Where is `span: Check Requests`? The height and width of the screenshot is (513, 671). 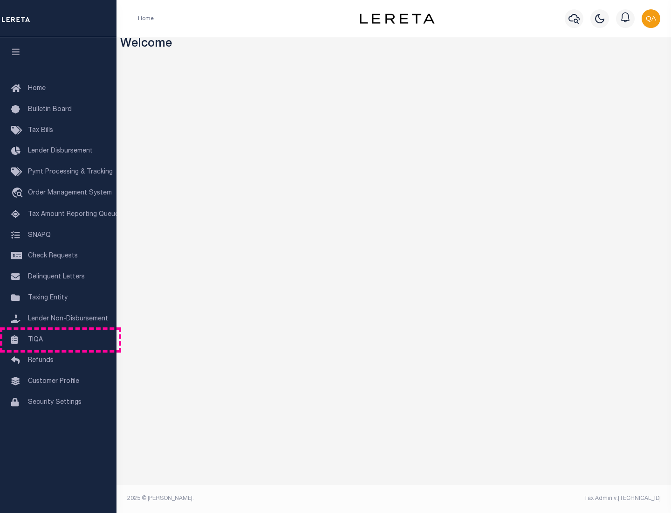 span: Check Requests is located at coordinates (53, 256).